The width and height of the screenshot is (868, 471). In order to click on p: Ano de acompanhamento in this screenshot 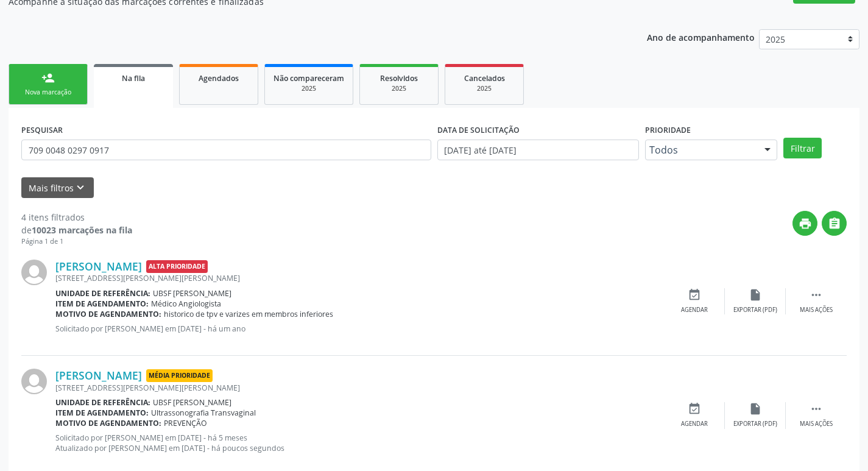, I will do `click(701, 37)`.